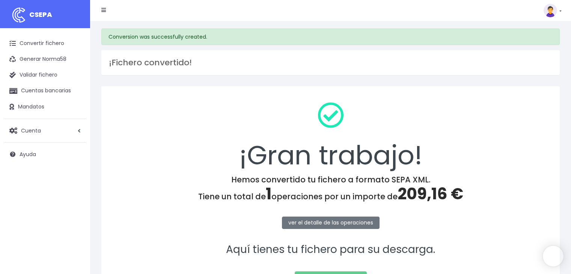 This screenshot has width=571, height=274. Describe the element at coordinates (331, 223) in the screenshot. I see `a: ver el detalle de las operaciones` at that location.